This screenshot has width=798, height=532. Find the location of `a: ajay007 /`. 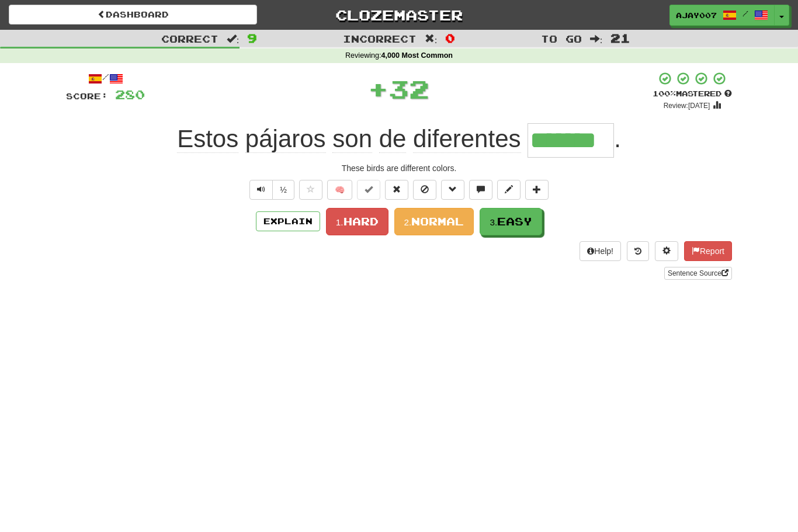

a: ajay007 / is located at coordinates (722, 15).